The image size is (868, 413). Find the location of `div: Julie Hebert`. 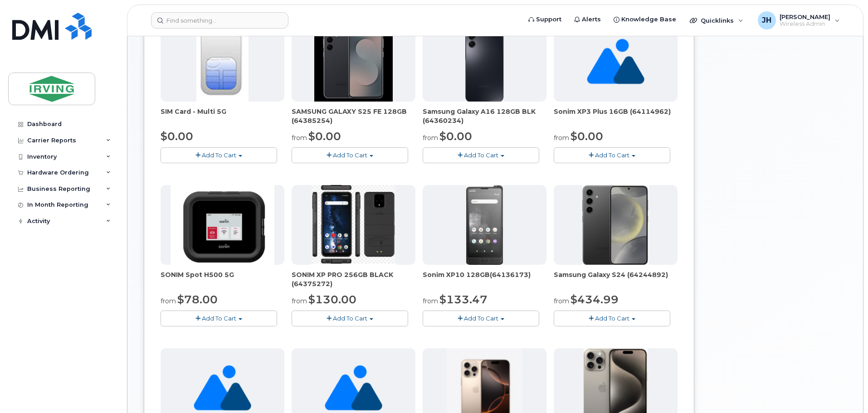

div: Julie Hebert is located at coordinates (798, 20).